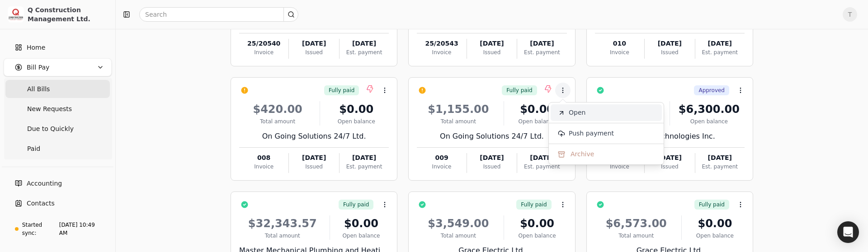 This screenshot has width=868, height=252. I want to click on div: Open Intercom Messenger, so click(848, 232).